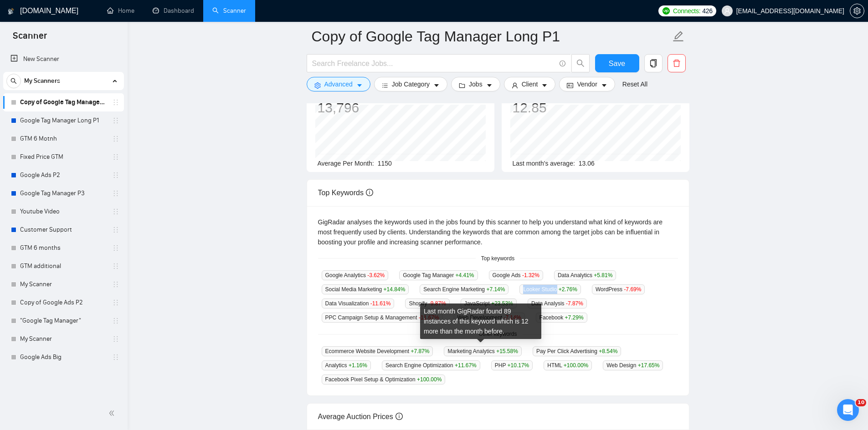 This screenshot has height=430, width=868. What do you see at coordinates (64, 139) in the screenshot?
I see `a: GTM 6 Motnh` at bounding box center [64, 139].